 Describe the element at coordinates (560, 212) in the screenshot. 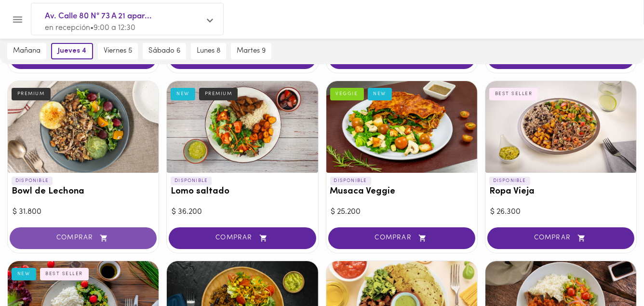

I see `div: $ 26.300` at that location.